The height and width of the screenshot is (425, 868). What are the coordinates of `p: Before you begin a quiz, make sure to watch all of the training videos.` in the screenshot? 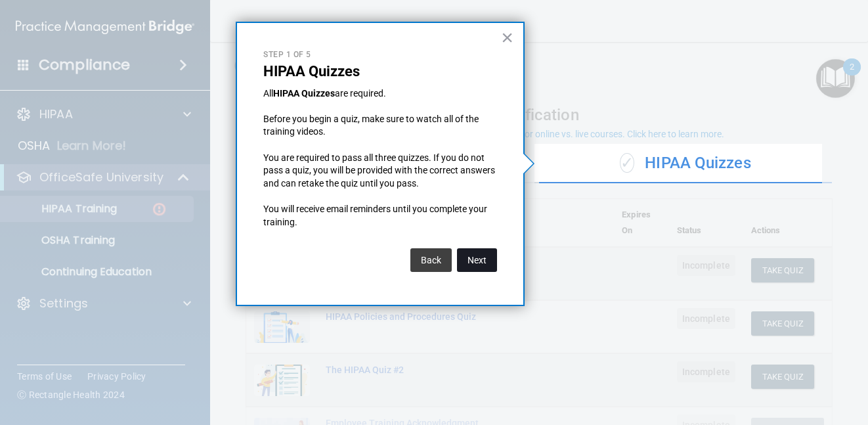 It's located at (380, 125).